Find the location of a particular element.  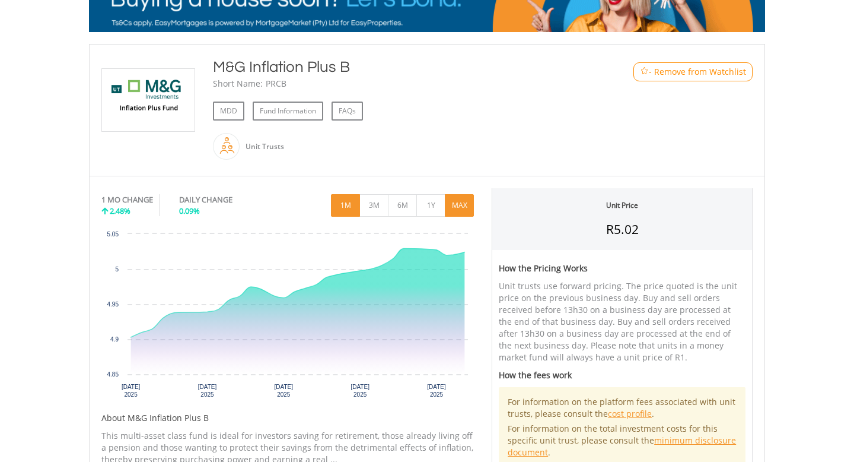

p: For information on the total investment costs for this specific unit trust, please consult the . is located at coordinates (622, 440).